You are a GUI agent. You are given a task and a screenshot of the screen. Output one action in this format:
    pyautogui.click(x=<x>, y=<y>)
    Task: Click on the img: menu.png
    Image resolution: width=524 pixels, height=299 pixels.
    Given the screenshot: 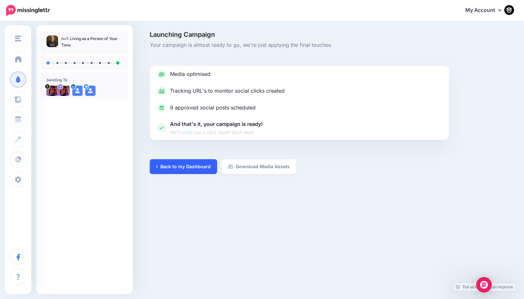 What is the action you would take?
    pyautogui.click(x=18, y=38)
    